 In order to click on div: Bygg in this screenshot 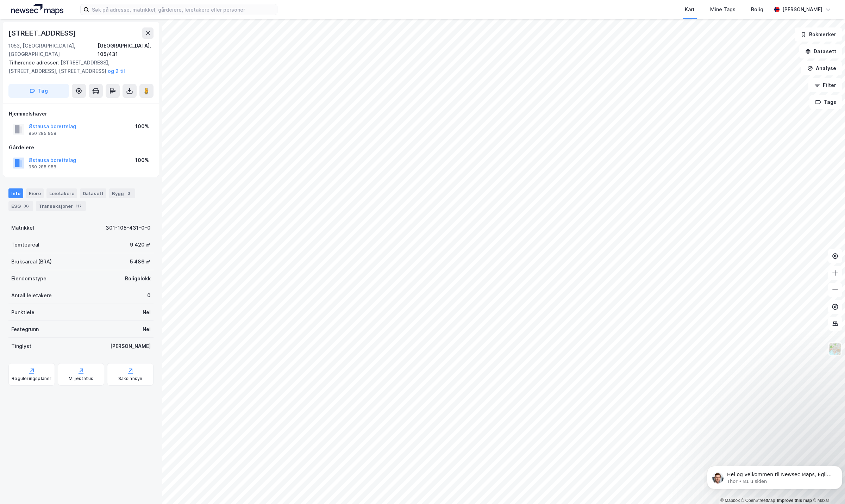, I will do `click(122, 193)`.